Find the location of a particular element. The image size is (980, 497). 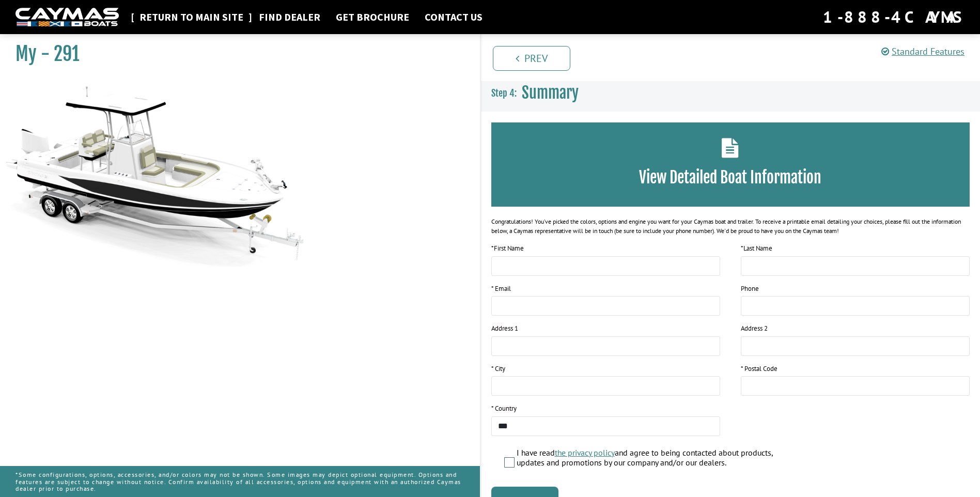

label: Address 2 is located at coordinates (754, 328).